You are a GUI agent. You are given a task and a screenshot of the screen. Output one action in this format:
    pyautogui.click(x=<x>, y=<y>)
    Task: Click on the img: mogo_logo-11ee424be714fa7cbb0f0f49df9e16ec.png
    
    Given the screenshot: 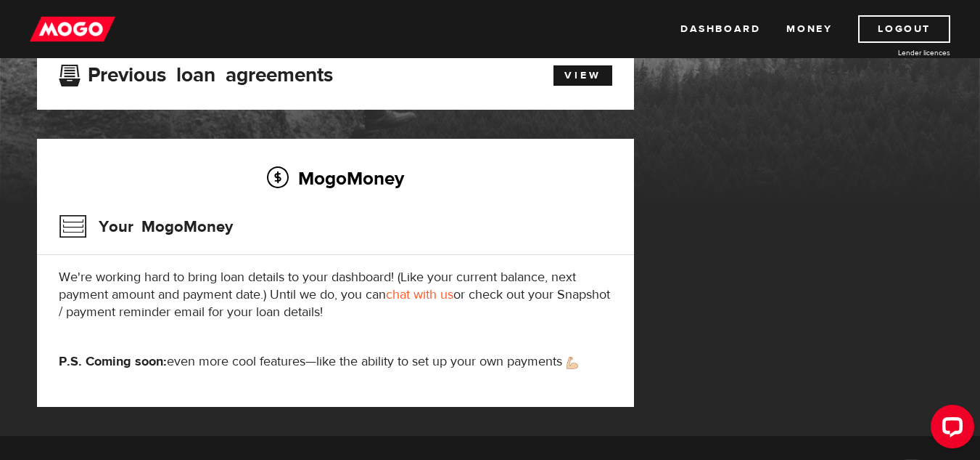 What is the action you would take?
    pyautogui.click(x=73, y=29)
    